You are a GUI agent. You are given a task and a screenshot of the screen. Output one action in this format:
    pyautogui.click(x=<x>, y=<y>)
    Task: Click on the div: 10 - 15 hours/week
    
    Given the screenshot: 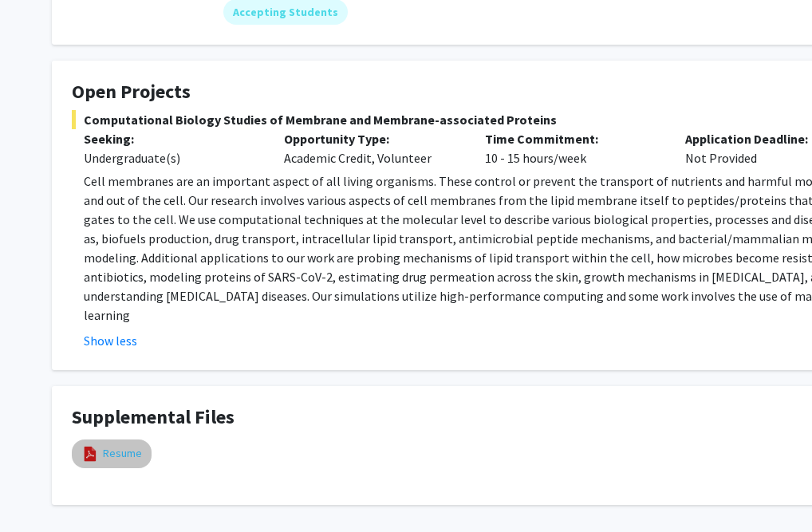 What is the action you would take?
    pyautogui.click(x=573, y=148)
    